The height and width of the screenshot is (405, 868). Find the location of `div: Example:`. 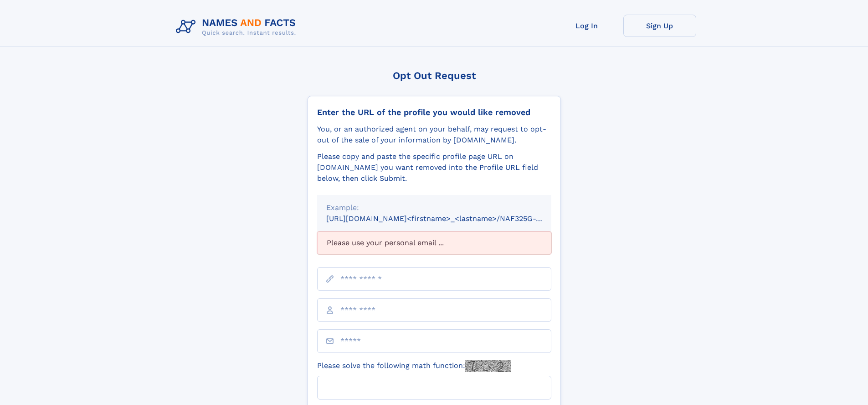

div: Example: is located at coordinates (434, 207).